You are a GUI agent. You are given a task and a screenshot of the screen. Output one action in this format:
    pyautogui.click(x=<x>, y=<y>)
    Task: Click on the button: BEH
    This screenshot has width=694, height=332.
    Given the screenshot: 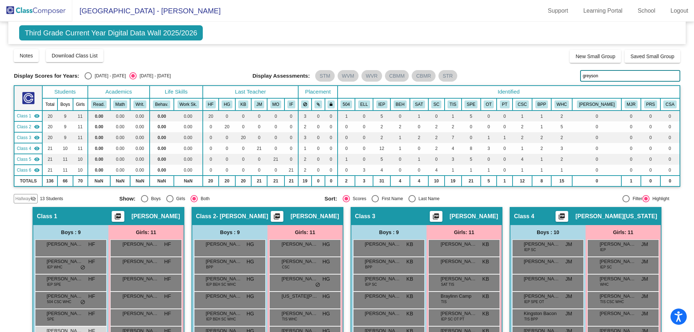 What is the action you would take?
    pyautogui.click(x=400, y=104)
    